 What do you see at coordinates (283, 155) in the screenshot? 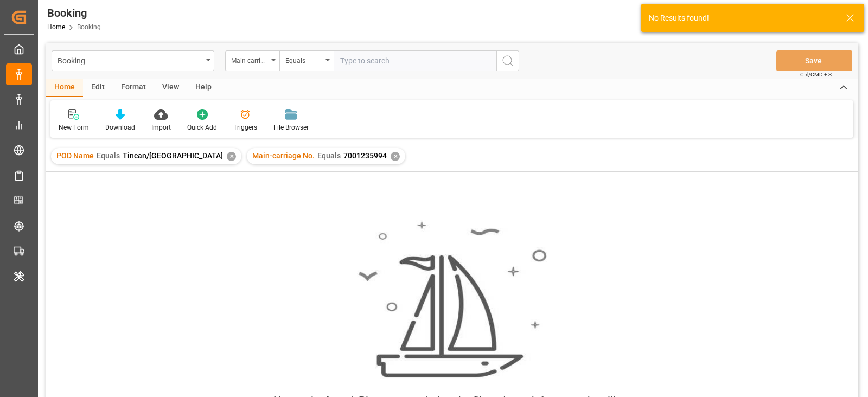
I see `span: Main-carriage No.` at bounding box center [283, 155].